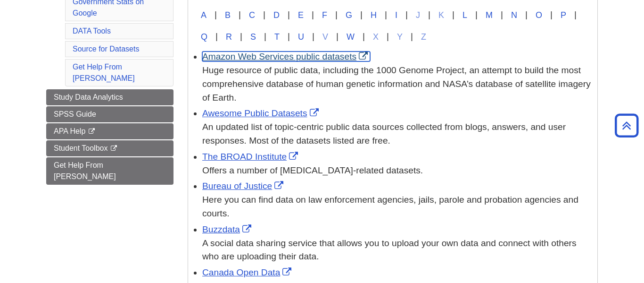  What do you see at coordinates (350, 37) in the screenshot?
I see `button: W` at bounding box center [350, 37].